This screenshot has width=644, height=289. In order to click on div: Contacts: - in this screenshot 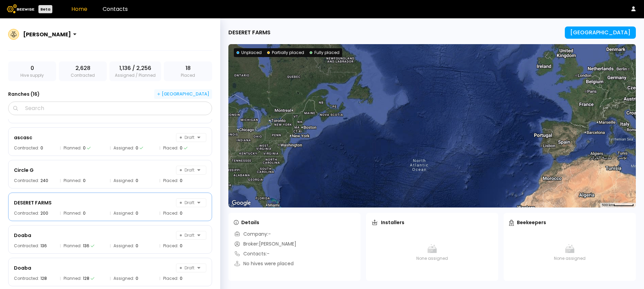, I will do `click(251, 254)`.